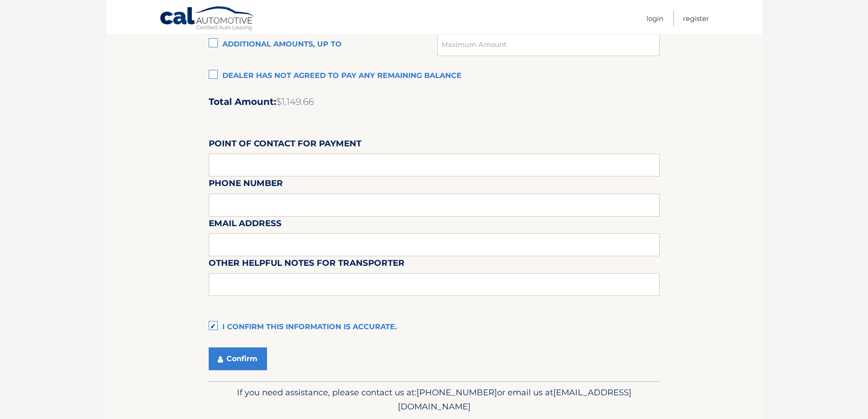 This screenshot has height=419, width=868. Describe the element at coordinates (323, 45) in the screenshot. I see `label: Additional amounts, up to` at that location.